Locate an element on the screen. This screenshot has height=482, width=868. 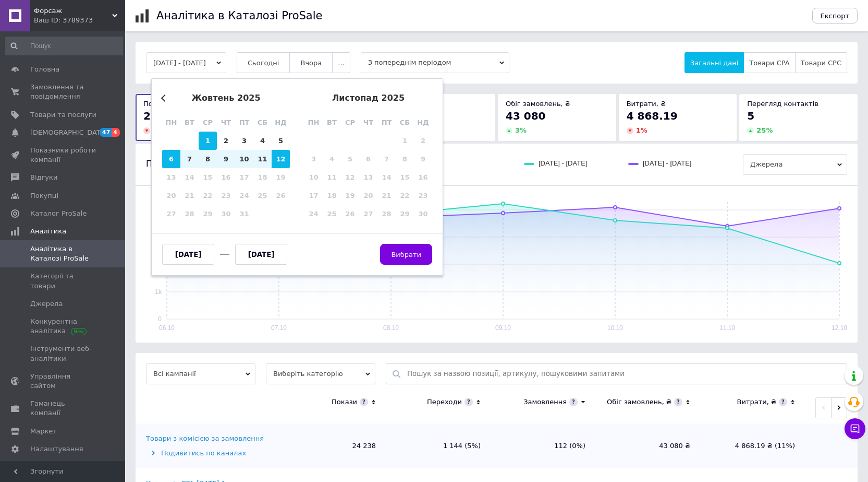
div: Not available п’ятниця, 31-е жовтня 2025 р. is located at coordinates (244, 213).